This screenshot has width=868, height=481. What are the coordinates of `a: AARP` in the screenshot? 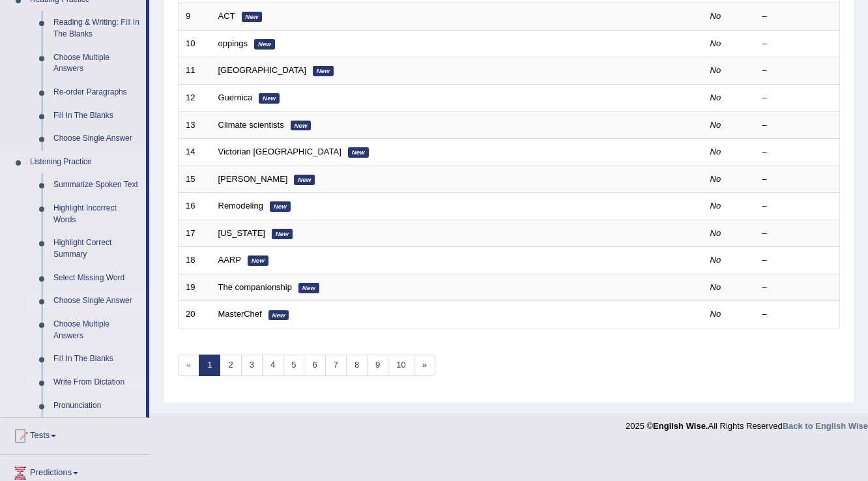 It's located at (229, 259).